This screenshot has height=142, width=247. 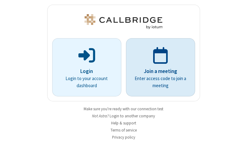 I want to click on li: Not Astra?, so click(x=123, y=116).